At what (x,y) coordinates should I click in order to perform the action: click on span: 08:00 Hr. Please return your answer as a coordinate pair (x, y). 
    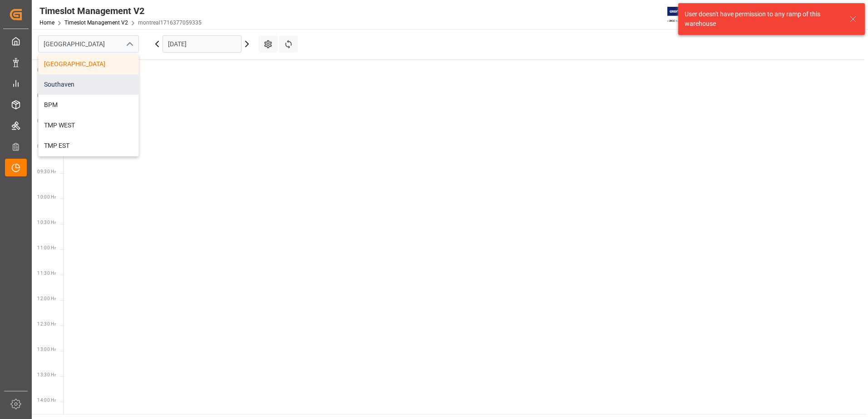
    Looking at the image, I should click on (46, 95).